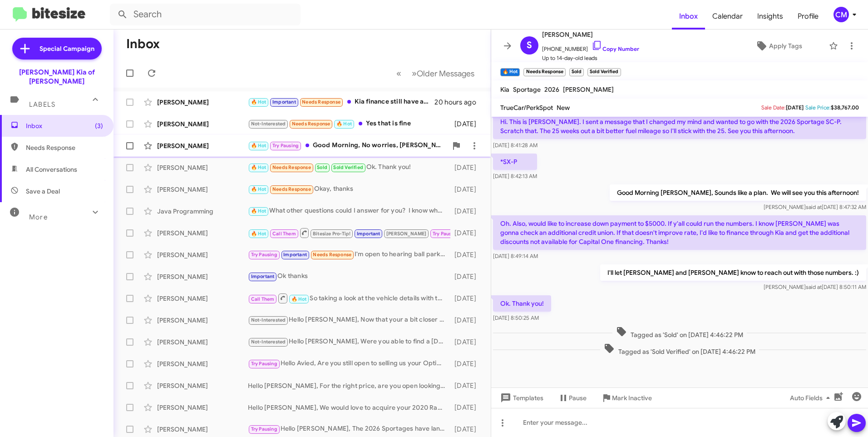 The width and height of the screenshot is (868, 437). Describe the element at coordinates (778, 46) in the screenshot. I see `button: Apply Tags` at that location.